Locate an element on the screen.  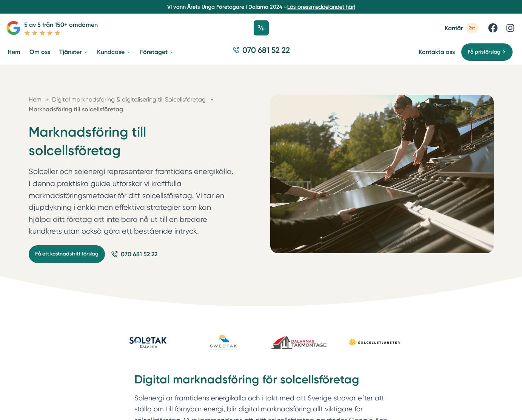
a: Kundcase is located at coordinates (114, 52).